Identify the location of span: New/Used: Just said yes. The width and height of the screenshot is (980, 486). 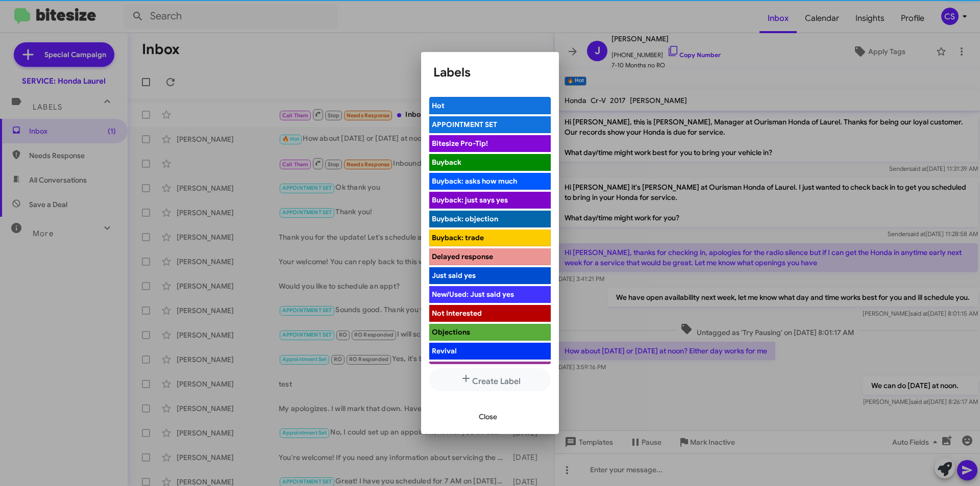
(473, 294).